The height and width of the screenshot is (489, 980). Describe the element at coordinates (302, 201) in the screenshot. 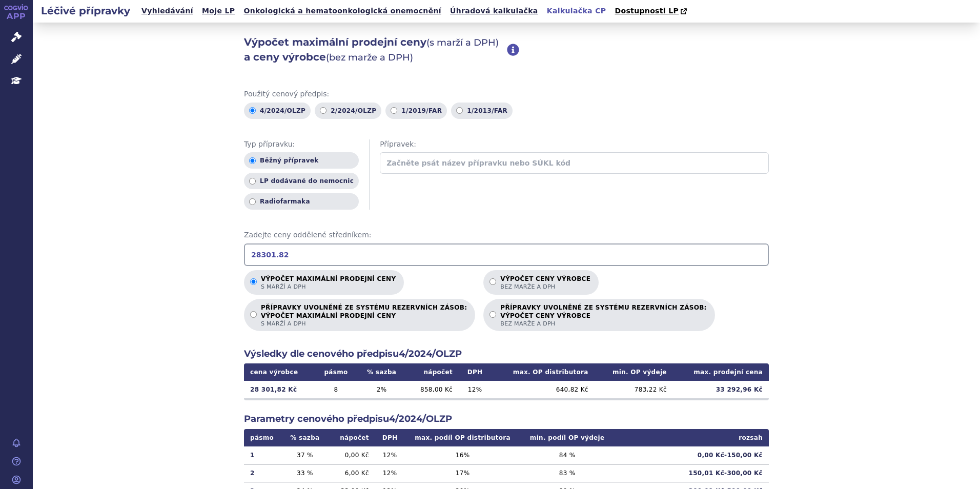

I see `label: Radiofarmaka` at that location.